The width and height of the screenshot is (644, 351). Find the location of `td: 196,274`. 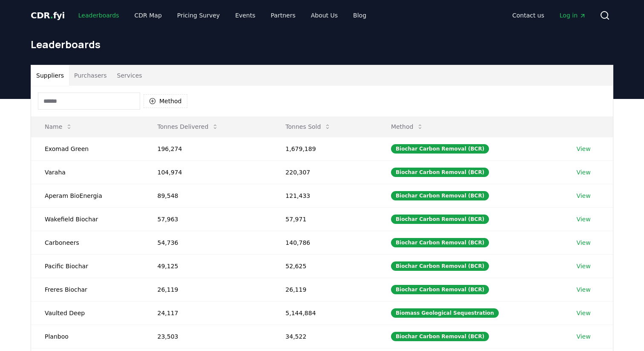

td: 196,274 is located at coordinates (208, 148).